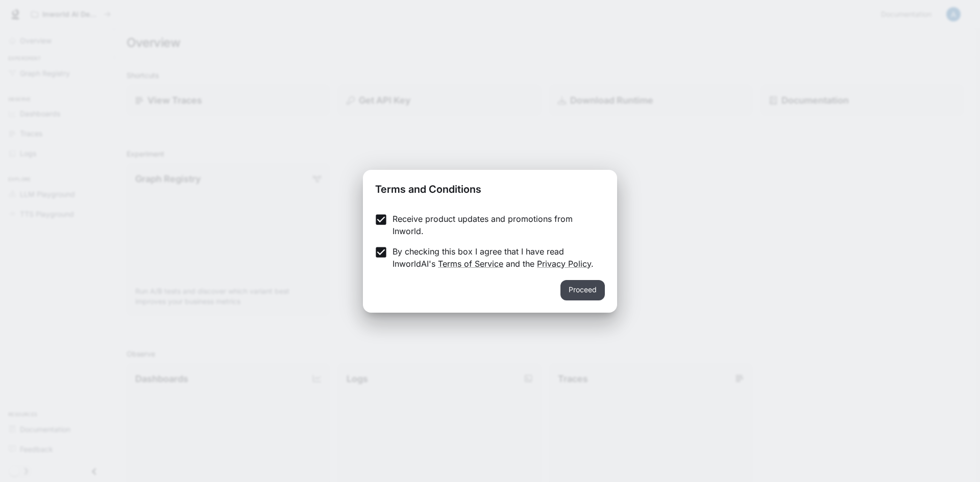  Describe the element at coordinates (494, 225) in the screenshot. I see `p: Receive product updates and promotions from Inworld.` at that location.